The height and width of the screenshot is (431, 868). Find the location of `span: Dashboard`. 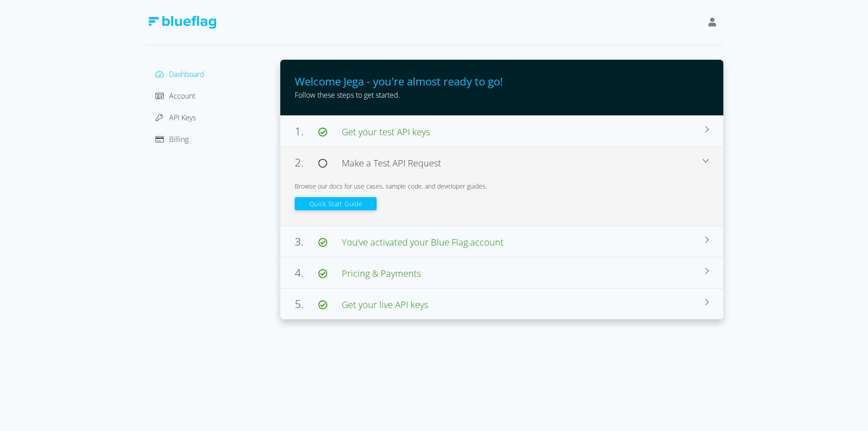

span: Dashboard is located at coordinates (187, 74).